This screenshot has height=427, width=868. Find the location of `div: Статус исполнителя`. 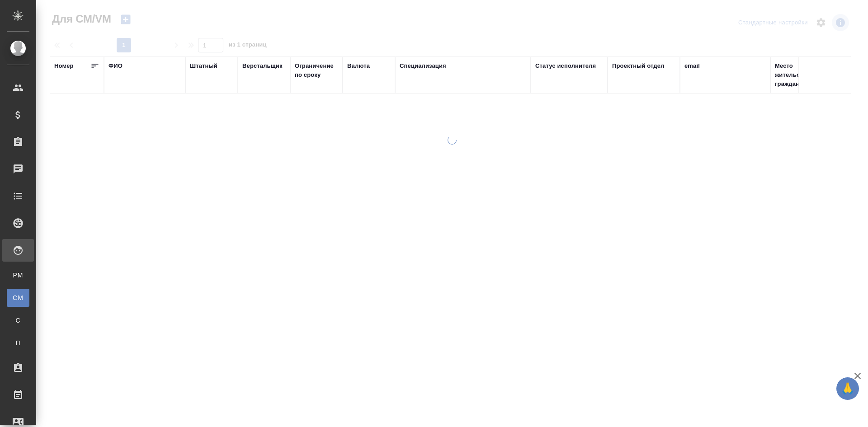

div: Статус исполнителя is located at coordinates (566, 66).